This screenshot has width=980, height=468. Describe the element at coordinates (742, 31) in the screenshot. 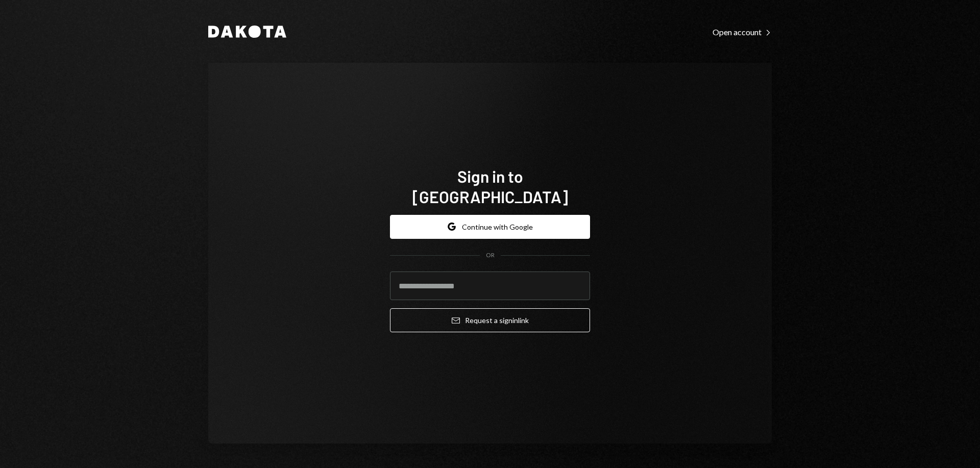

I see `a: Open account` at that location.